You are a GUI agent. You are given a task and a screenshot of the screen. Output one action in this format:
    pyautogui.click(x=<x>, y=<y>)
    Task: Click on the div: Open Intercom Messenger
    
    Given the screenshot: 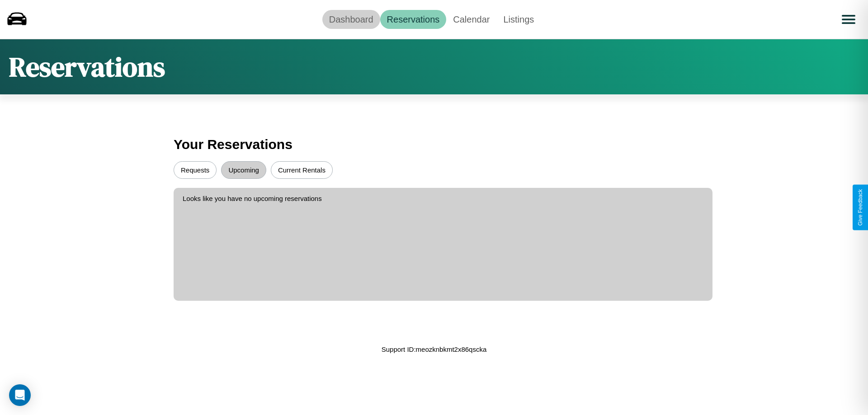 What is the action you would take?
    pyautogui.click(x=20, y=395)
    